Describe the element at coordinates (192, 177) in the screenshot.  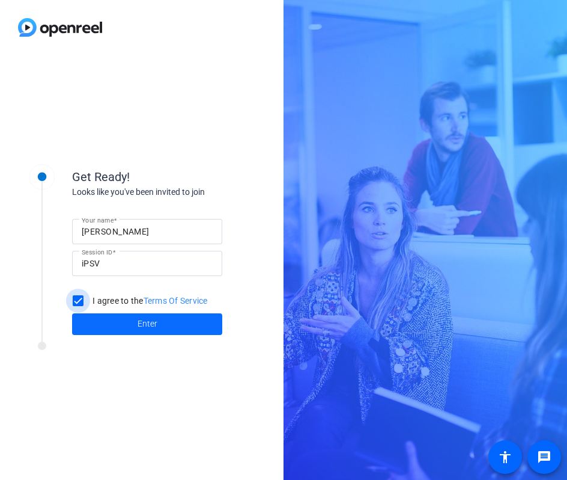
I see `div: Get Ready!` at that location.